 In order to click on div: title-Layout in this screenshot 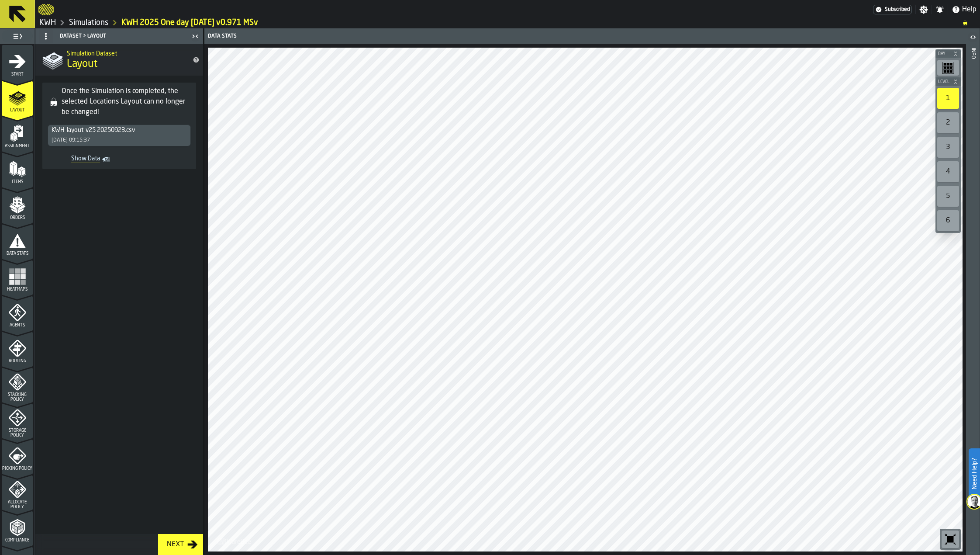, I will do `click(119, 60)`.